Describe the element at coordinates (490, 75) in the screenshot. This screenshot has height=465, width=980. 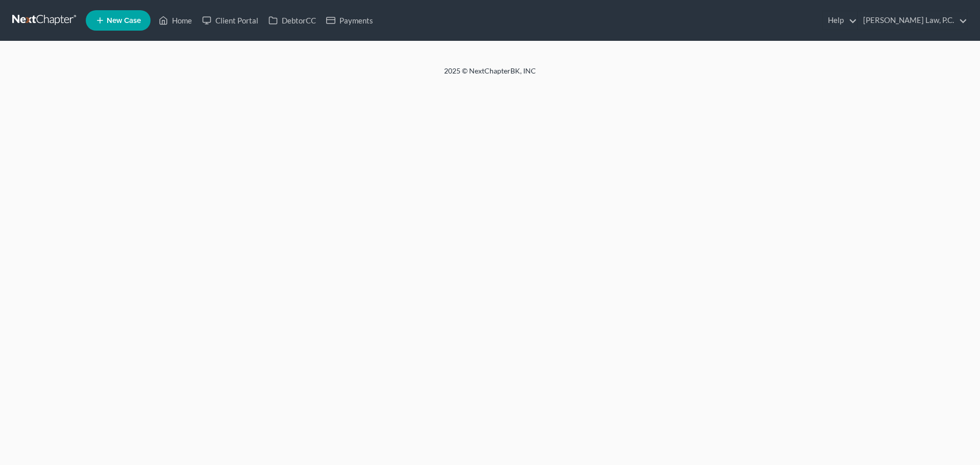
I see `div: 2025 © NextChapterBK, INC` at that location.